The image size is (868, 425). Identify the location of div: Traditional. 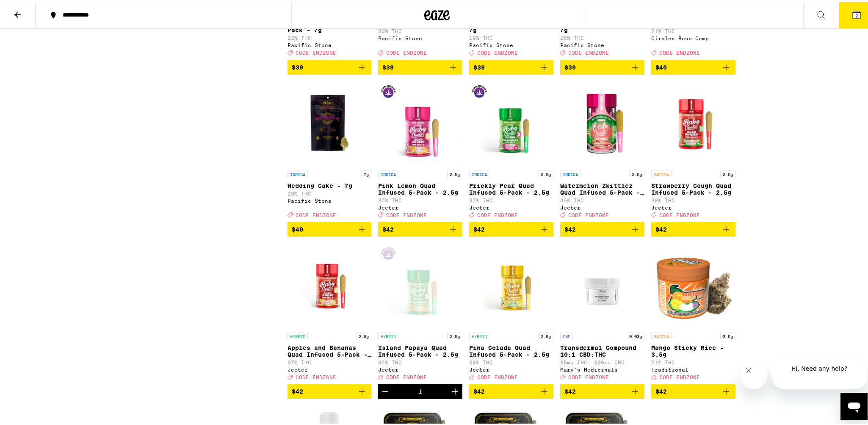
(693, 368).